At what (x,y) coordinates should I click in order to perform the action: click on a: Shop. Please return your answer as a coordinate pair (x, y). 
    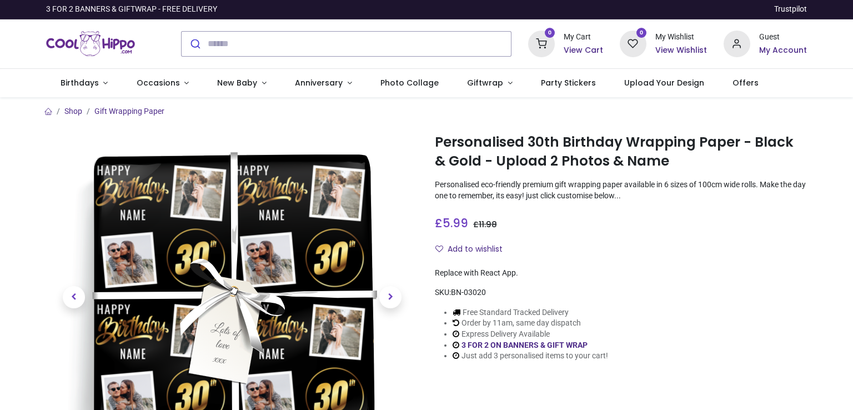
    Looking at the image, I should click on (73, 111).